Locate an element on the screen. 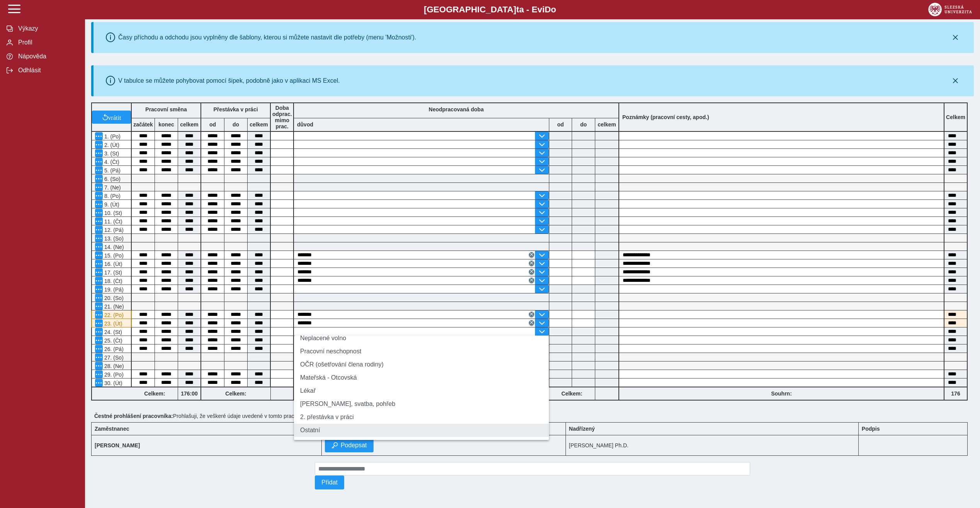 This screenshot has width=980, height=508. span: 15. (Po) is located at coordinates (113, 255).